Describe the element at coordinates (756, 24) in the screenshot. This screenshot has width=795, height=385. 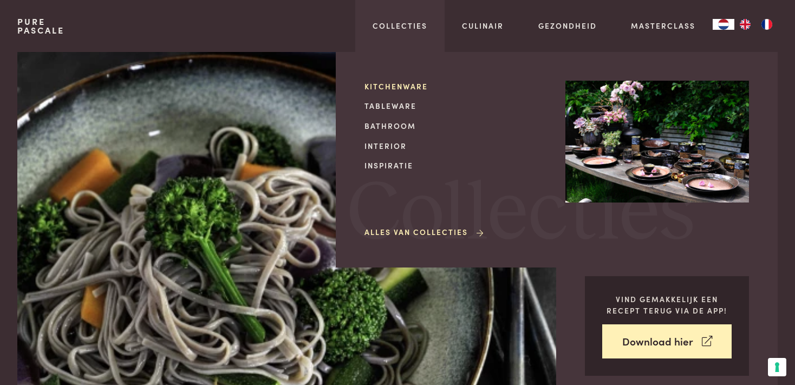
I see `ul: Language list` at that location.